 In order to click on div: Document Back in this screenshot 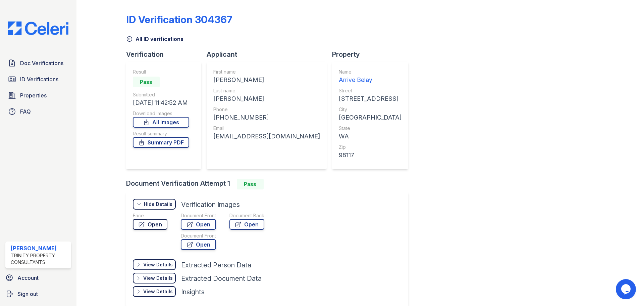, I will do `click(247, 215)`.